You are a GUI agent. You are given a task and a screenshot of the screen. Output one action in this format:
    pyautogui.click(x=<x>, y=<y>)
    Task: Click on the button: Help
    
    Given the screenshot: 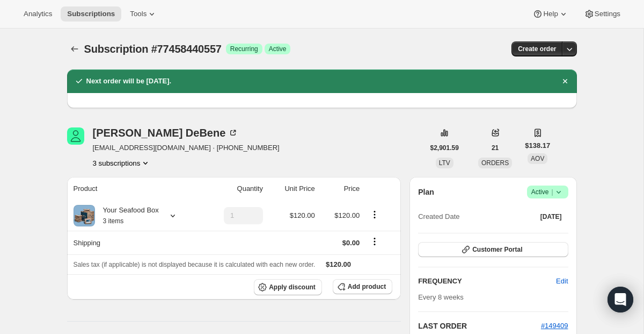 What is the action you would take?
    pyautogui.click(x=550, y=14)
    